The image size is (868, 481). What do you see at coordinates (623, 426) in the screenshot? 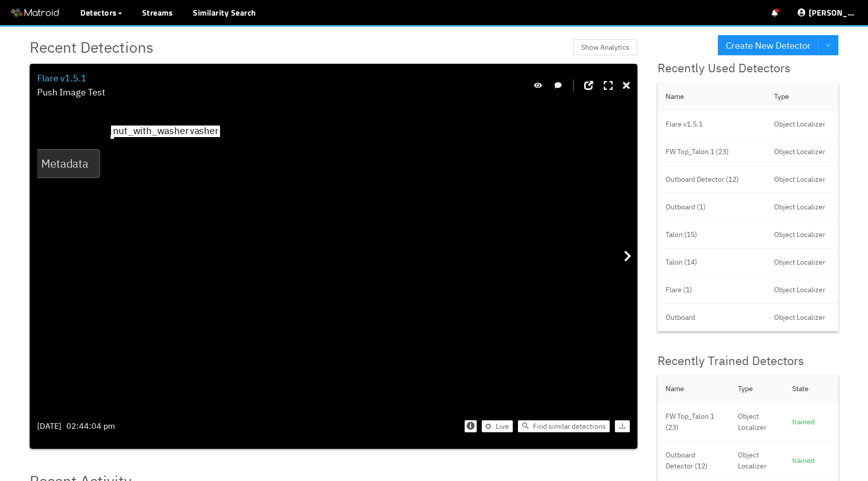
I see `span: download` at bounding box center [623, 426].